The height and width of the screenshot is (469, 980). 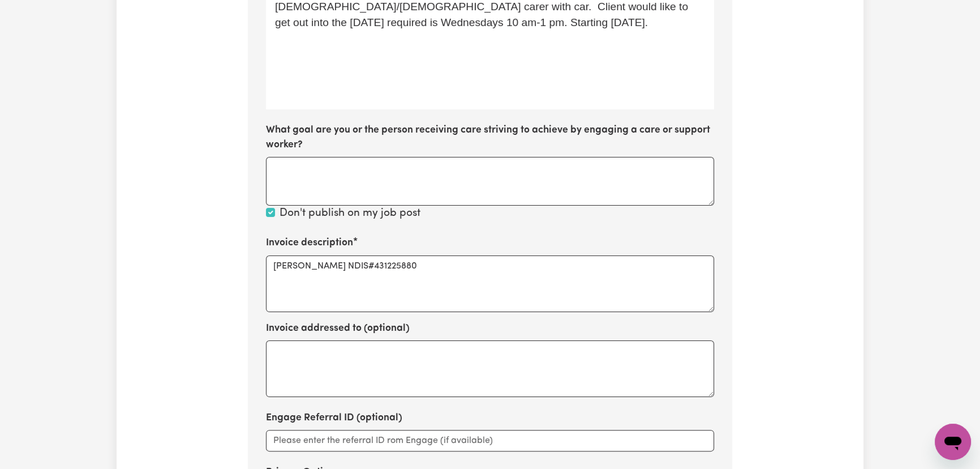 I want to click on input: Please enter the referral ID rom Engage (if available), so click(x=490, y=440).